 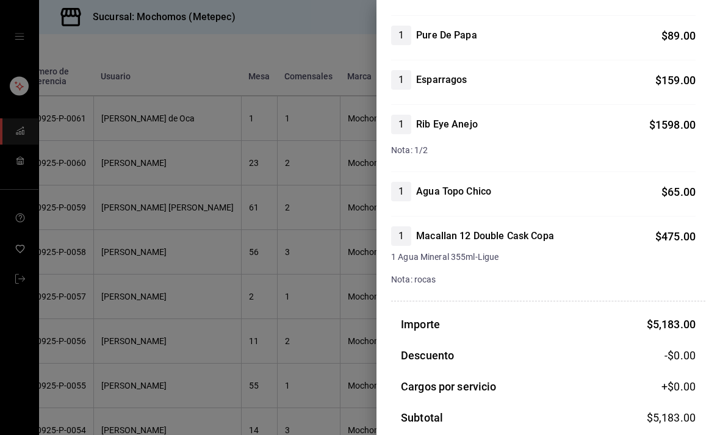 What do you see at coordinates (413, 280) in the screenshot?
I see `span: Nota: rocas` at bounding box center [413, 280].